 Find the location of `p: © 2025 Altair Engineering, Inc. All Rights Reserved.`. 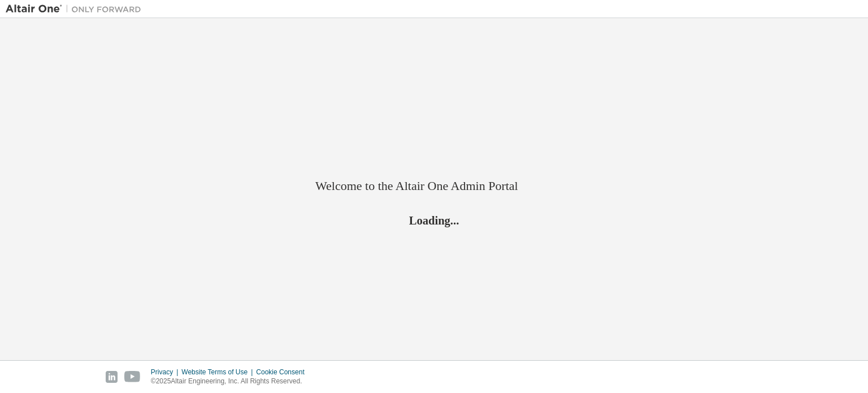

p: © 2025 Altair Engineering, Inc. All Rights Reserved. is located at coordinates (231, 381).